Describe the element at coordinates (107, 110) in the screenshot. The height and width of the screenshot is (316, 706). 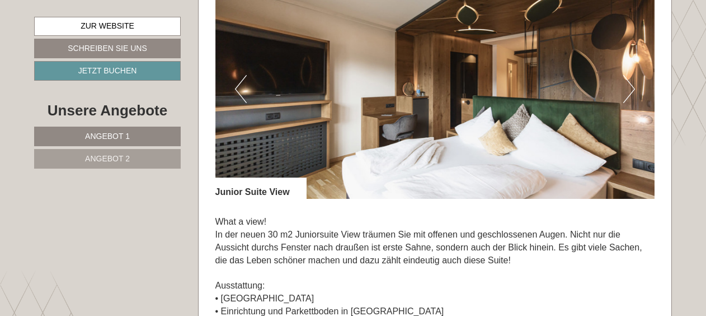
I see `div: Unsere Angebote` at that location.